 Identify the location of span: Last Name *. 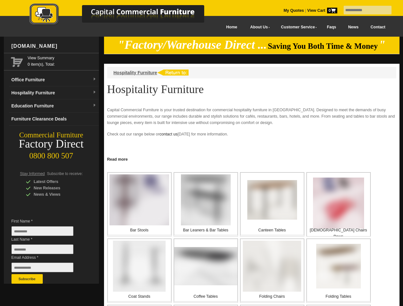
(47, 240).